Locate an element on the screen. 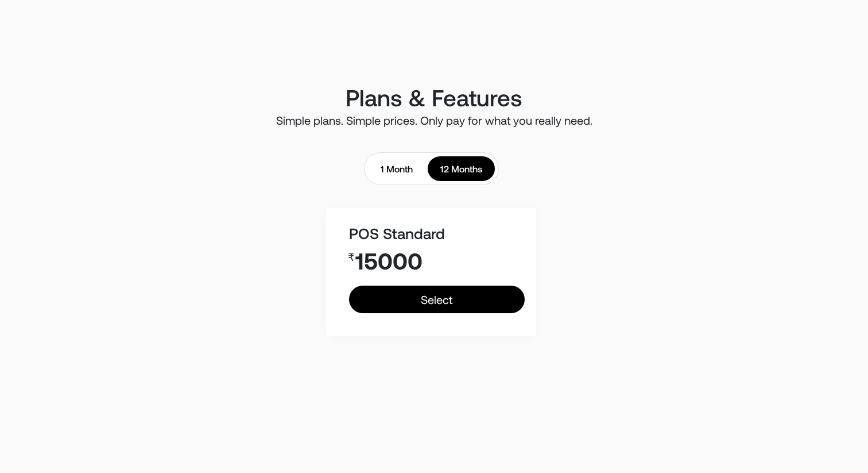  h2: POS Standard is located at coordinates (437, 232).